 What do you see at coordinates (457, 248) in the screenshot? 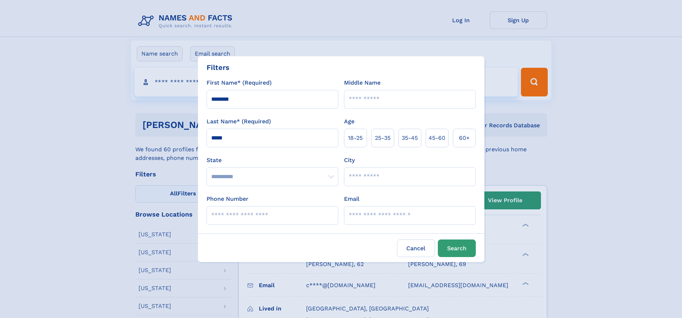
I see `button: Search` at bounding box center [457, 248].